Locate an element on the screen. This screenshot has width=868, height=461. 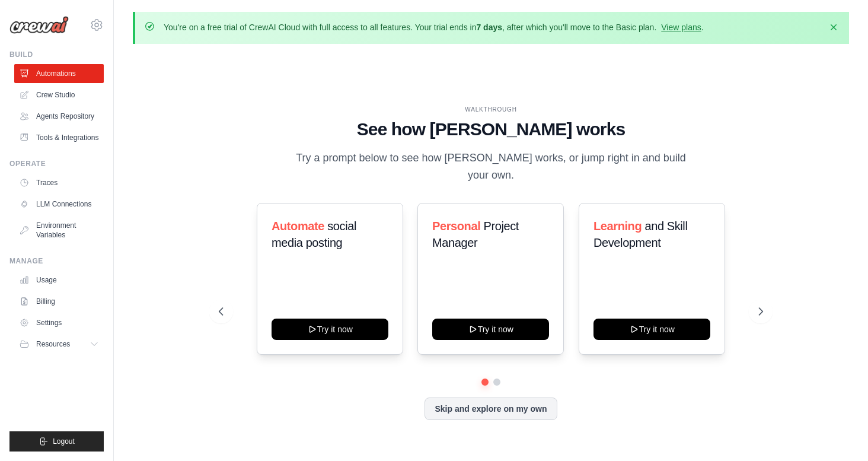
span: social media posting is located at coordinates (314, 234).